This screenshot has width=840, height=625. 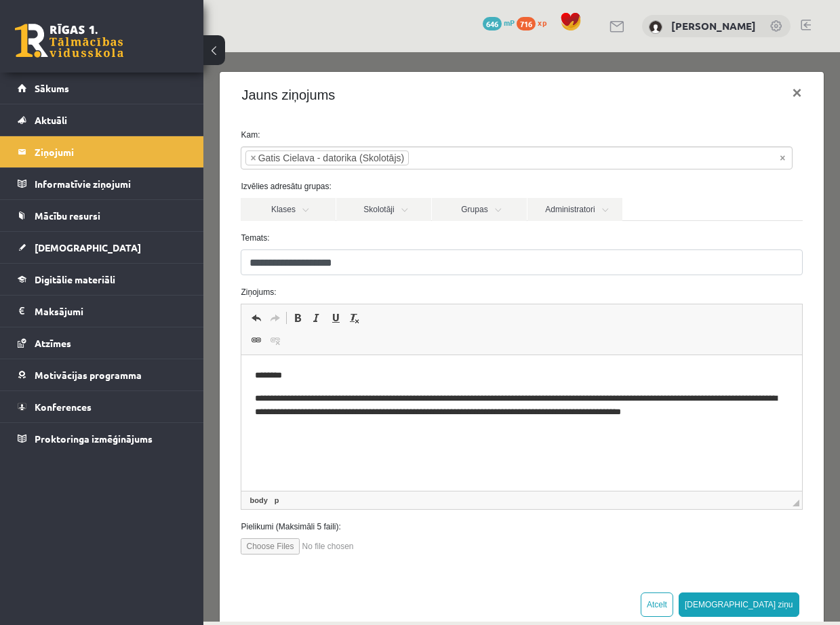 I want to click on span: Noņemt visus vienumus, so click(x=579, y=106).